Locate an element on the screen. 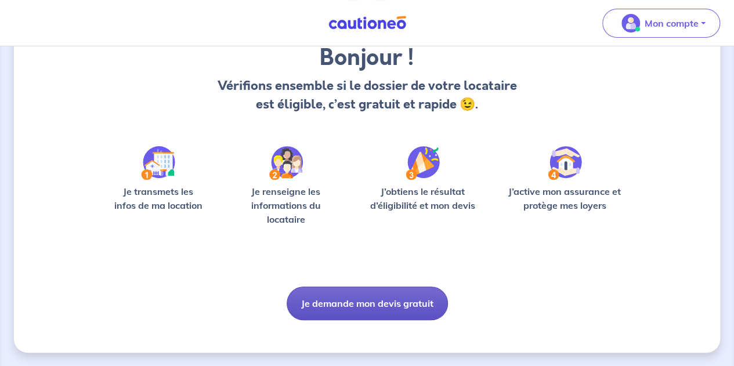 Image resolution: width=734 pixels, height=366 pixels. p: Mon compte is located at coordinates (671, 23).